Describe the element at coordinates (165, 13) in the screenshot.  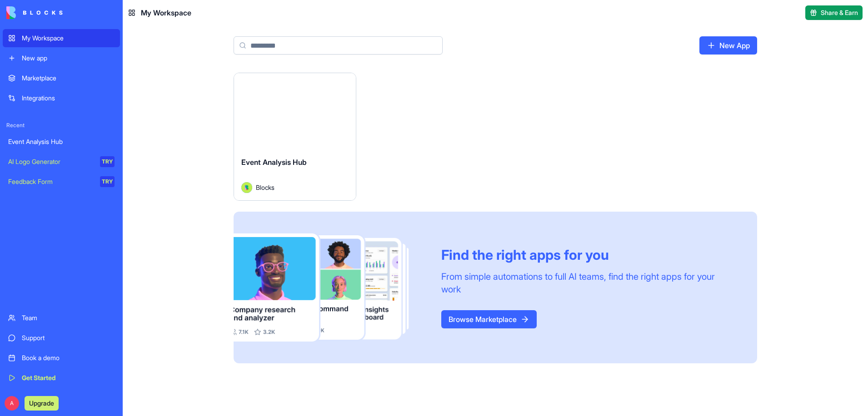
I see `span: My Workspace` at that location.